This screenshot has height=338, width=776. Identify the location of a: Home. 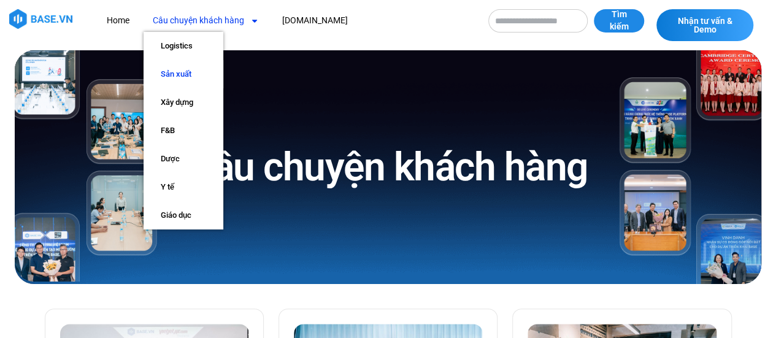
(118, 20).